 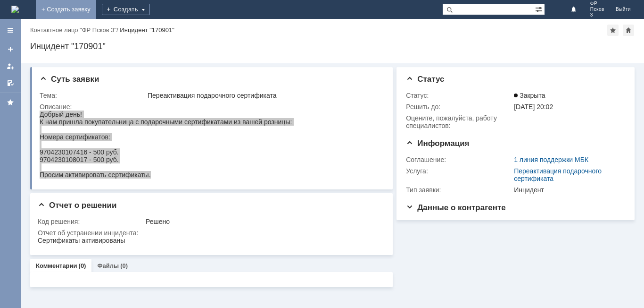 What do you see at coordinates (73, 30) in the screenshot?
I see `a: Контактное лицо "ФР Псков 3"` at bounding box center [73, 30].